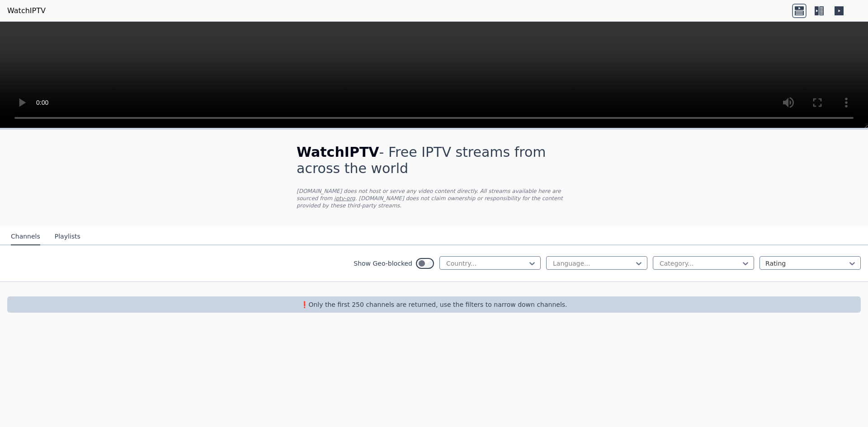  Describe the element at coordinates (67, 237) in the screenshot. I see `button: Playlists` at that location.